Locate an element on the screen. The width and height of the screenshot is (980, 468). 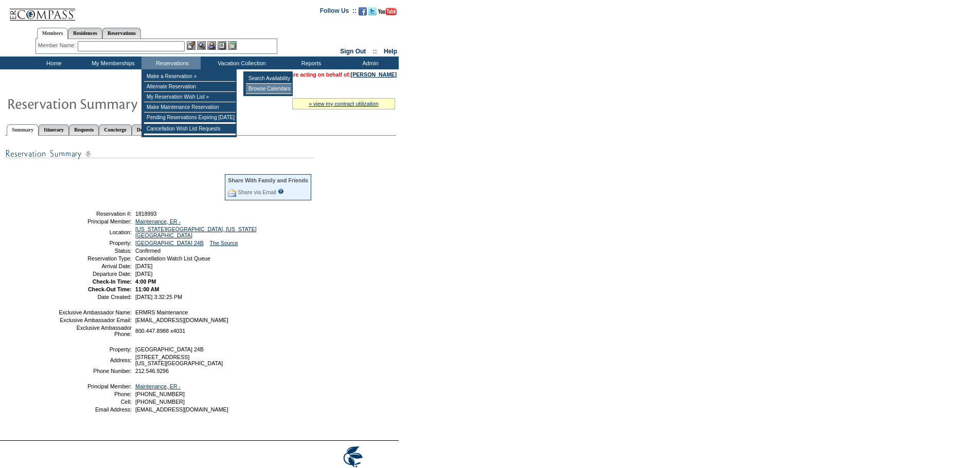
td: Cell: is located at coordinates (95, 402).